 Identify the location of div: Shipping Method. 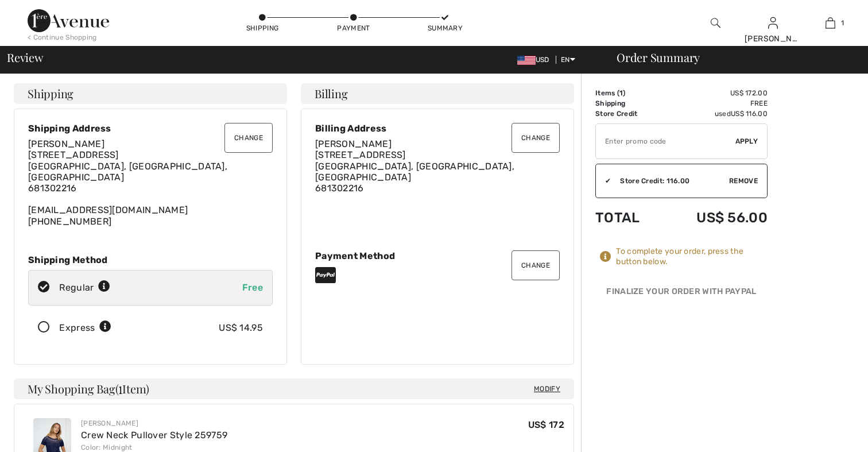
(151, 260).